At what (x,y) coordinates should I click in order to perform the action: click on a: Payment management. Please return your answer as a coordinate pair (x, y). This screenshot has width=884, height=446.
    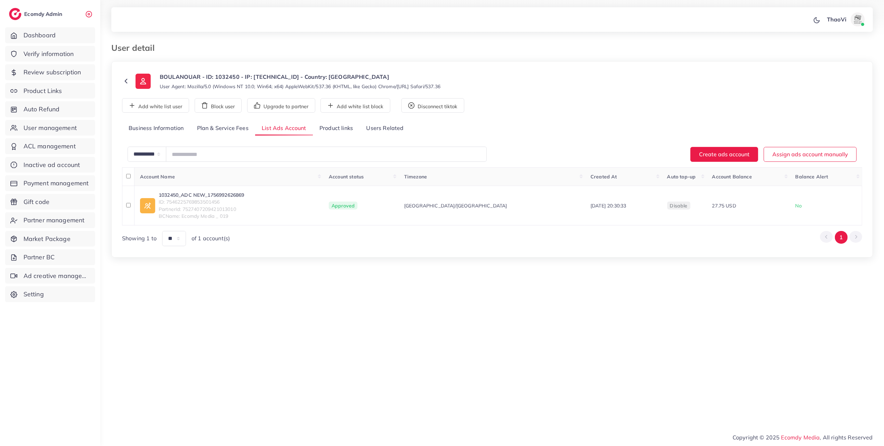
    Looking at the image, I should click on (50, 183).